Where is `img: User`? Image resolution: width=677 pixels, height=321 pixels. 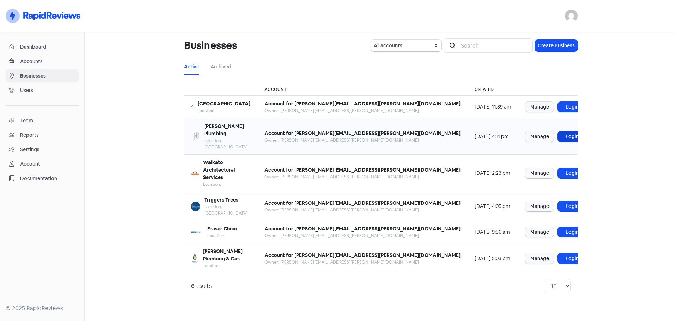
img: User is located at coordinates (571, 16).